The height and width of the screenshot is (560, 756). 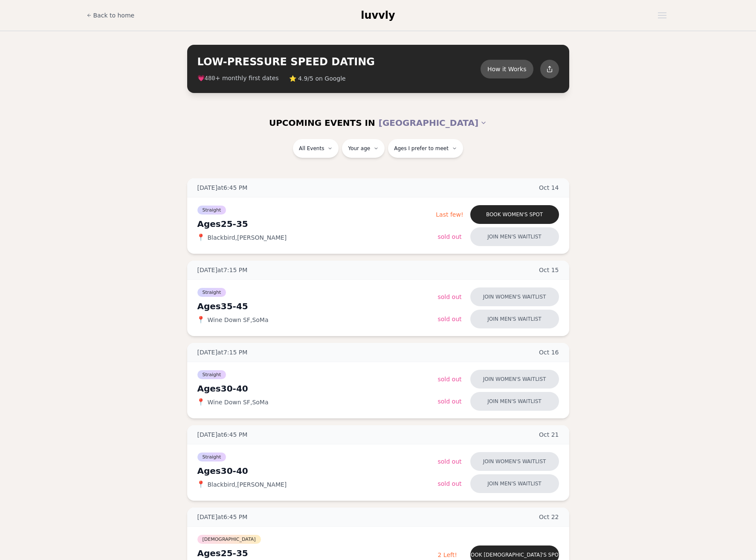 What do you see at coordinates (339, 62) in the screenshot?
I see `h2: LOW-PRESSURE SPEED DATING` at bounding box center [339, 62].